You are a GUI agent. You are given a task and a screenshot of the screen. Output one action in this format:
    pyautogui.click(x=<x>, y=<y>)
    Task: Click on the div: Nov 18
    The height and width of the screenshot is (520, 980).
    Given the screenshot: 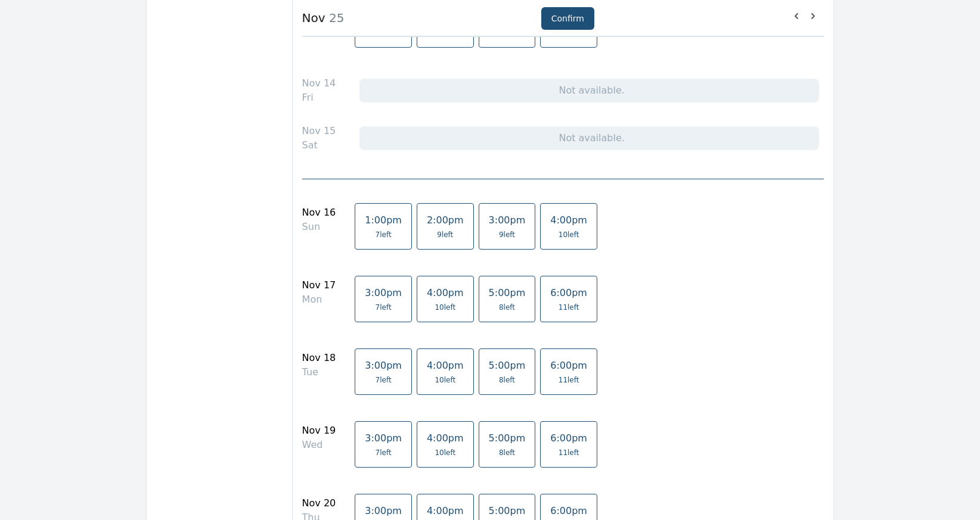 What is the action you would take?
    pyautogui.click(x=319, y=358)
    